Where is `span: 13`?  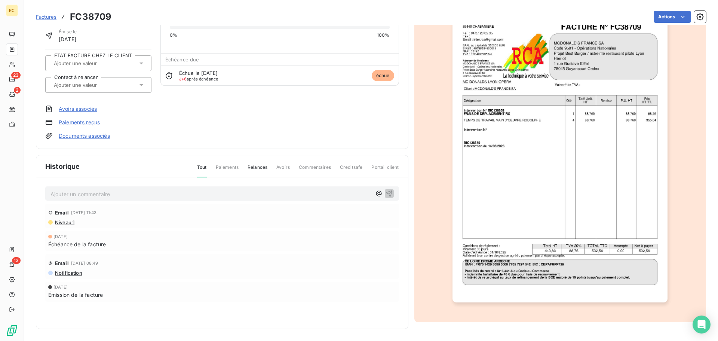 span: 13 is located at coordinates (16, 260).